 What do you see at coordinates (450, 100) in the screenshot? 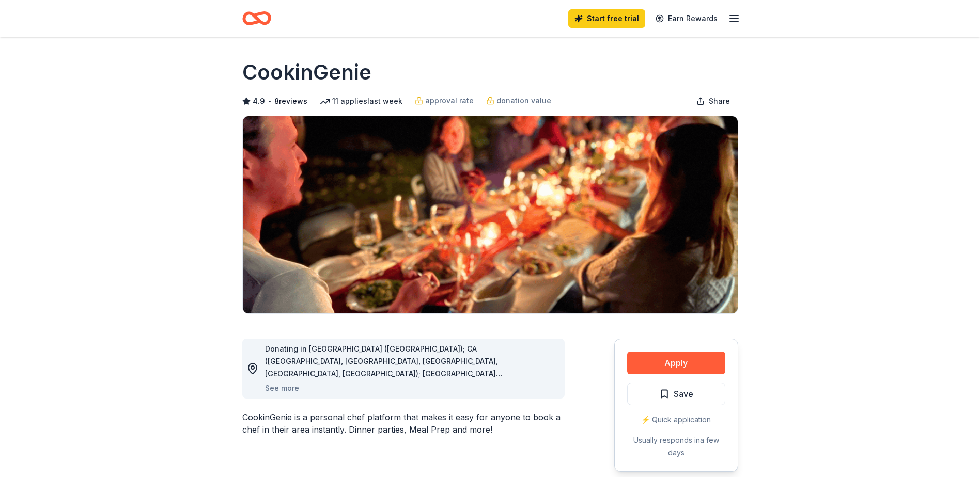
I see `span: approval rate` at bounding box center [450, 100].